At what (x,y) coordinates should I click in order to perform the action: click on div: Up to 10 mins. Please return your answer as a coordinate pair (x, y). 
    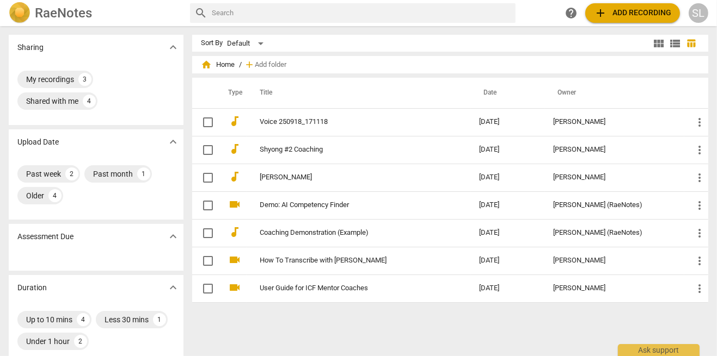
    Looking at the image, I should click on (49, 320).